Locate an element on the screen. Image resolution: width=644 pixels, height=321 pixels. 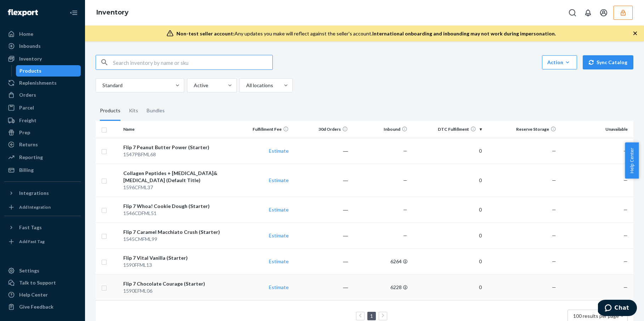
div: Freight is located at coordinates (27, 120).